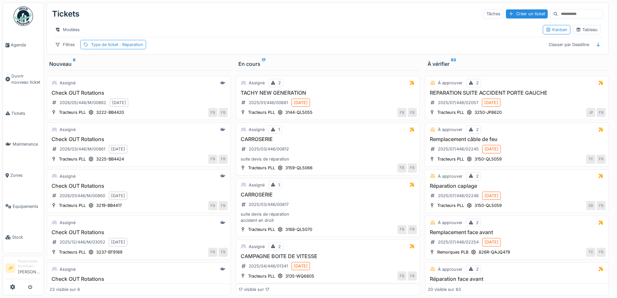 This screenshot has width=617, height=298. I want to click on a: Zones, so click(23, 175).